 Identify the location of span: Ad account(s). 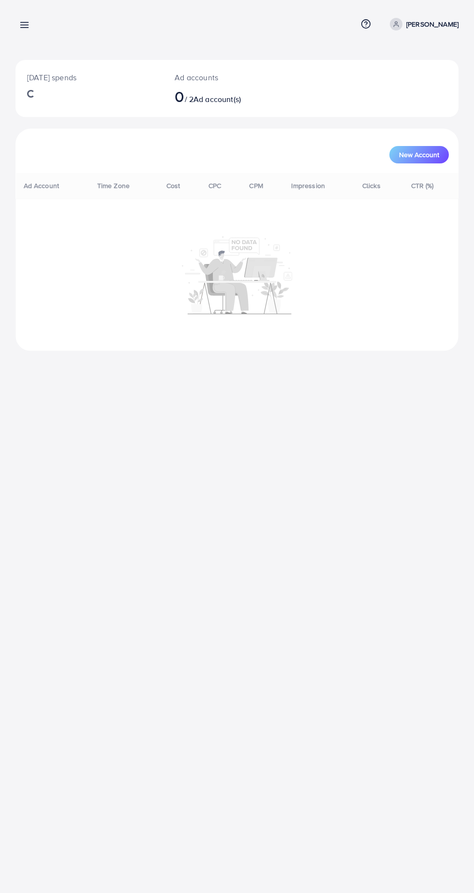
(217, 99).